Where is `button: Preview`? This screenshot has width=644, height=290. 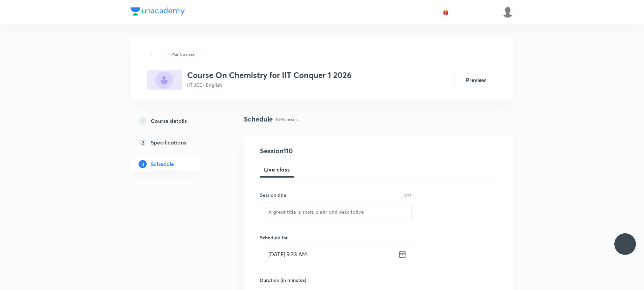
button: Preview is located at coordinates (476, 80).